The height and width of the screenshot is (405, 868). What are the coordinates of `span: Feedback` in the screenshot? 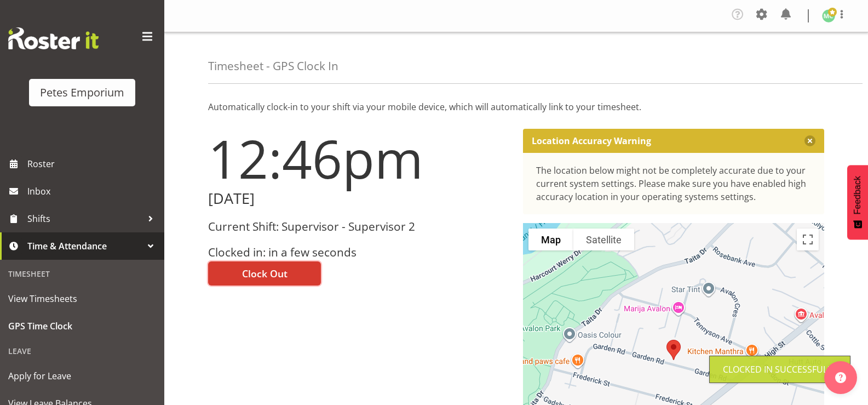 It's located at (857, 195).